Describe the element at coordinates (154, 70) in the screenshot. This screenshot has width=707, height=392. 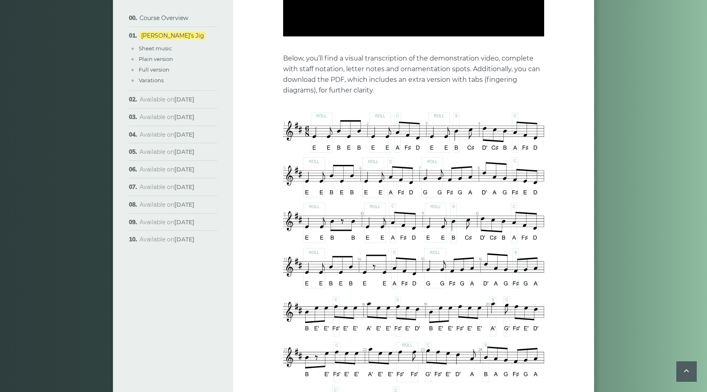
I see `a: Full version` at that location.